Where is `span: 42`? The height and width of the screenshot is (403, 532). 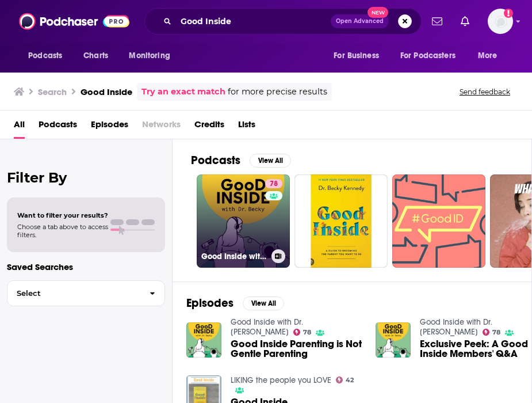 span: 42 is located at coordinates (350, 380).